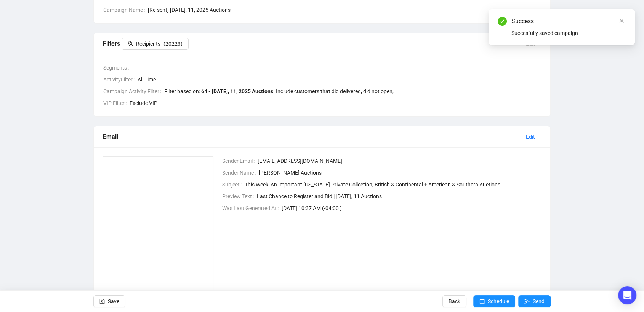  Describe the element at coordinates (527, 302) in the screenshot. I see `span: send` at that location.